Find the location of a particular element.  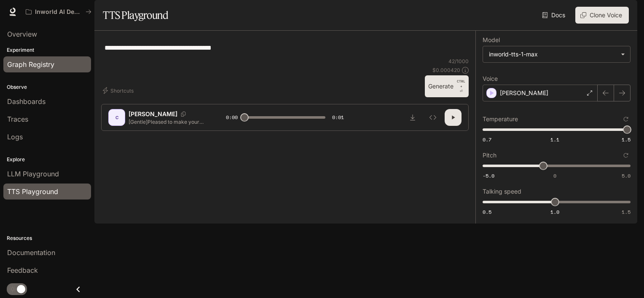

button: Copy Voice ID is located at coordinates (184, 114).